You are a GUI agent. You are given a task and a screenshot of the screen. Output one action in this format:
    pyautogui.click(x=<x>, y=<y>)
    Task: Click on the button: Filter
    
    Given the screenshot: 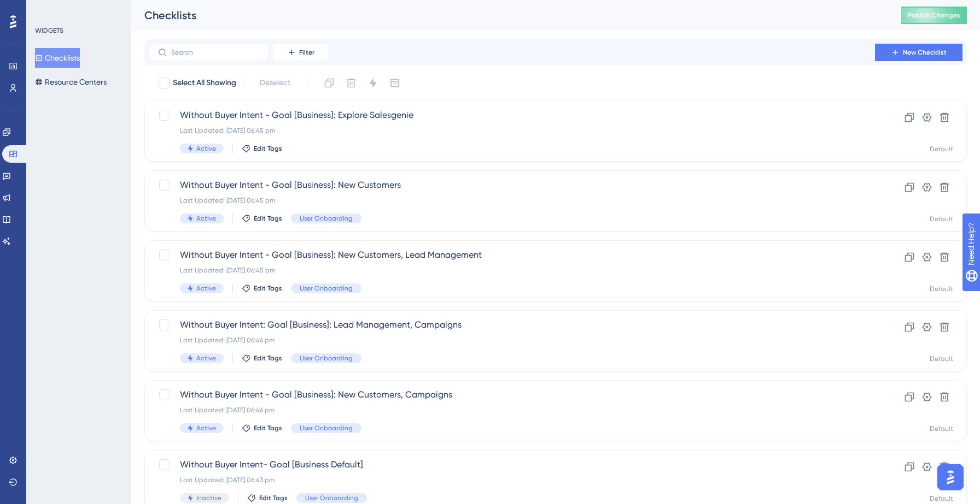 What is the action you would take?
    pyautogui.click(x=300, y=52)
    